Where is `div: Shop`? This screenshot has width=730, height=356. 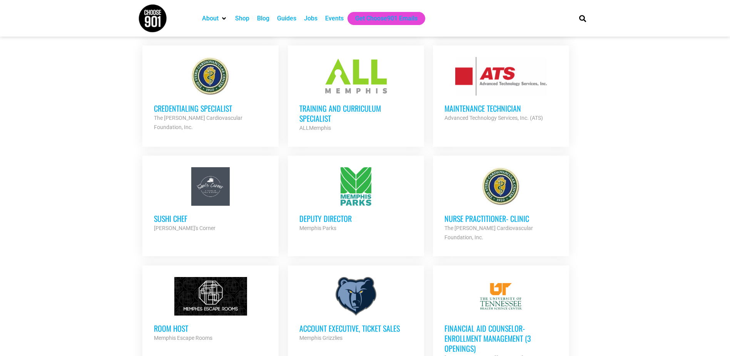 div: Shop is located at coordinates (242, 18).